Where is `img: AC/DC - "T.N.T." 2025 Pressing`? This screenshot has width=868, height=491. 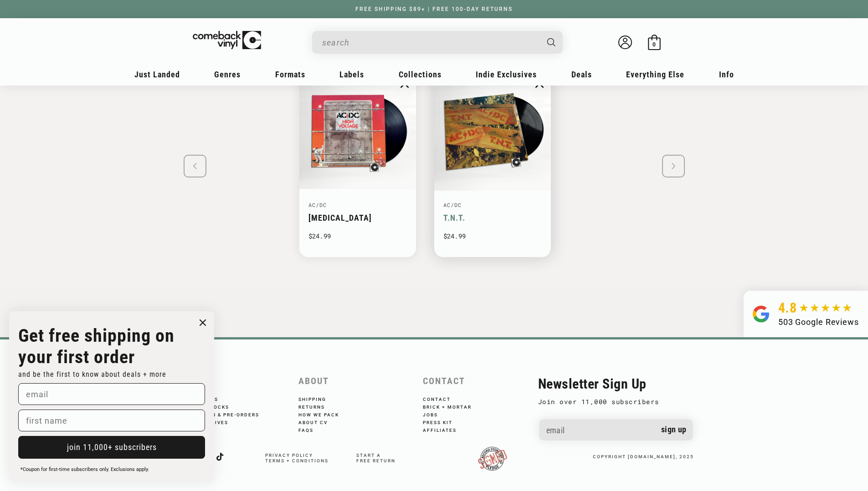
img: AC/DC - "T.N.T." 2025 Pressing is located at coordinates (492, 131).